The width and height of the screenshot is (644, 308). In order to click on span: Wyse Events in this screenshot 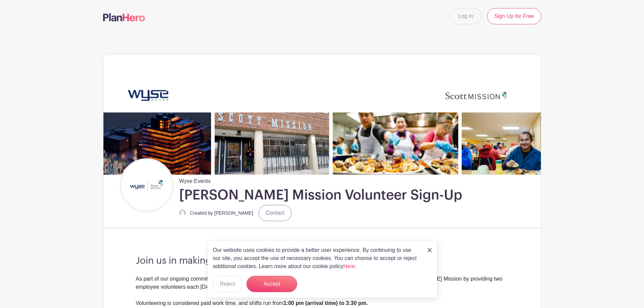, I will do `click(195, 180)`.